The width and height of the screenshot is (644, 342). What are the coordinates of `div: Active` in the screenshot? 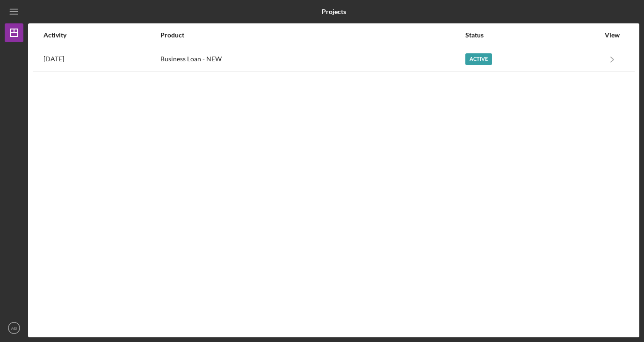 It's located at (478, 59).